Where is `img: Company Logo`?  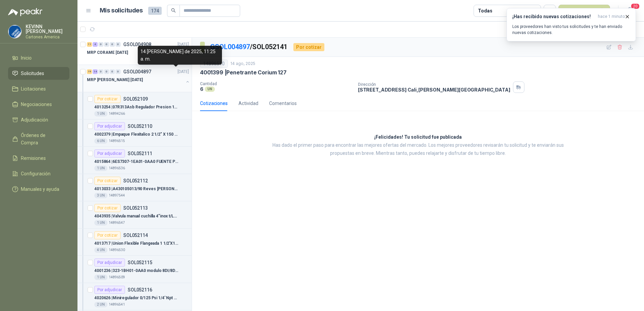 img: Company Logo is located at coordinates (14, 32).